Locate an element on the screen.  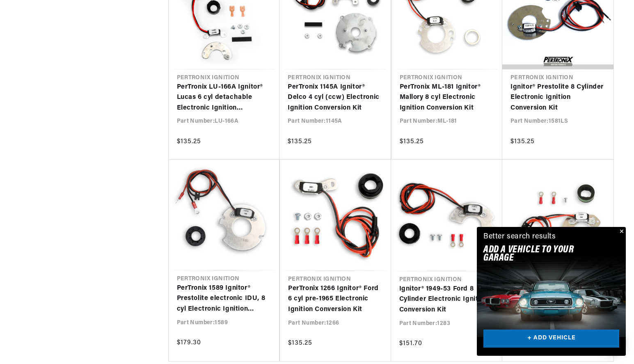
div: Better search results is located at coordinates (520, 236).